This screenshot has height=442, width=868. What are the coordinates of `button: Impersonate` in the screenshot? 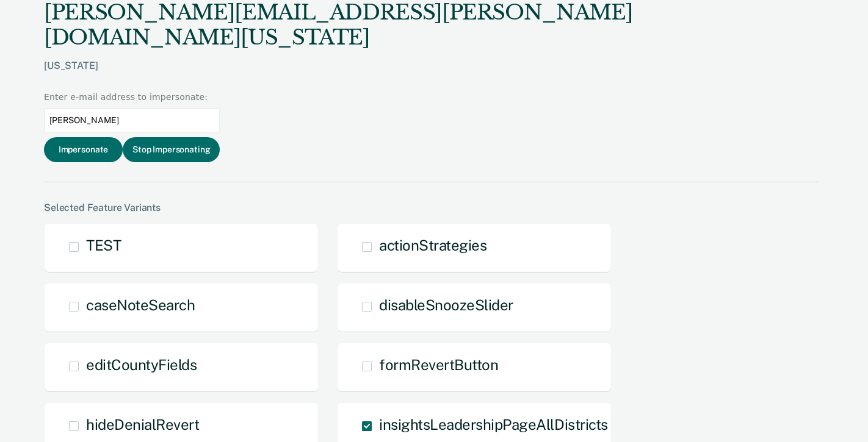 It's located at (83, 149).